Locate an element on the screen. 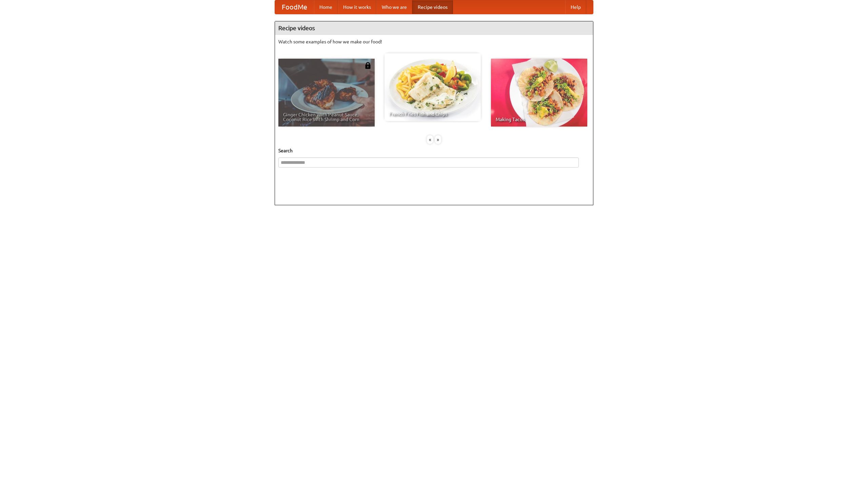 The image size is (868, 480). h4: Recipe videos is located at coordinates (434, 29).